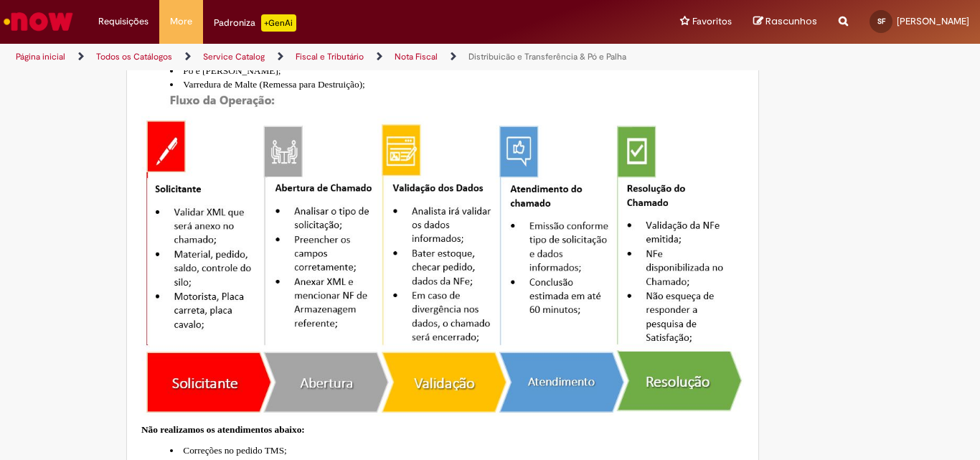  I want to click on span: Correções no pedido TMS;, so click(234, 450).